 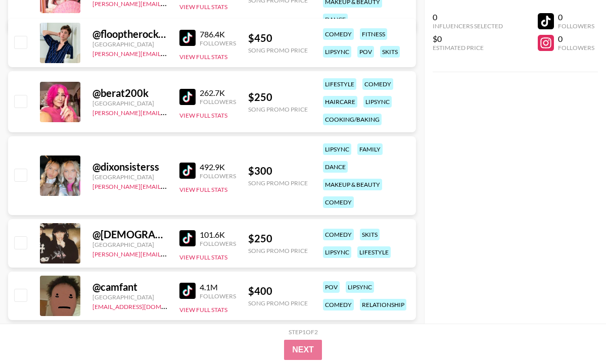 I want to click on div: makeup & beauty, so click(x=352, y=185).